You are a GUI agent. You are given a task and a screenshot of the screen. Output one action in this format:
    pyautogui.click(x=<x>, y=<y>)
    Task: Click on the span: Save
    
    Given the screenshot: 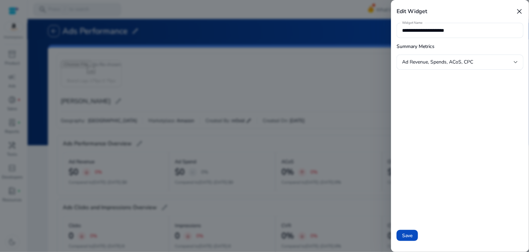 What is the action you would take?
    pyautogui.click(x=407, y=235)
    